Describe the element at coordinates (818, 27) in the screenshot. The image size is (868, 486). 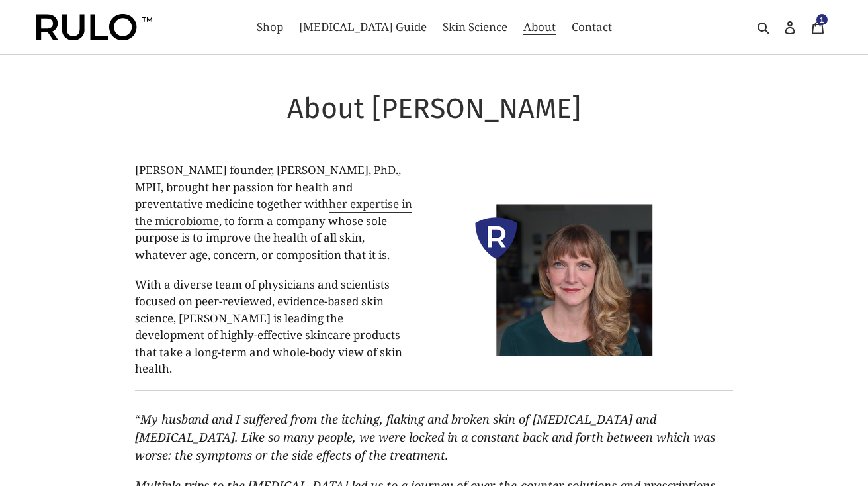
I see `a: 1` at that location.